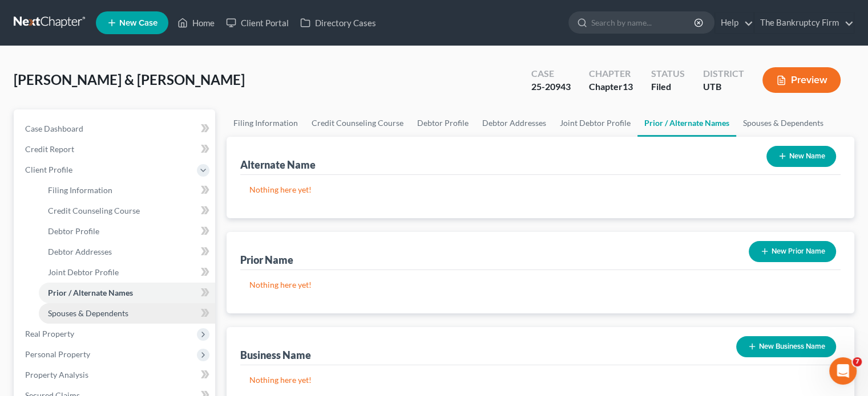 The height and width of the screenshot is (396, 868). What do you see at coordinates (56, 375) in the screenshot?
I see `span: Property Analysis` at bounding box center [56, 375].